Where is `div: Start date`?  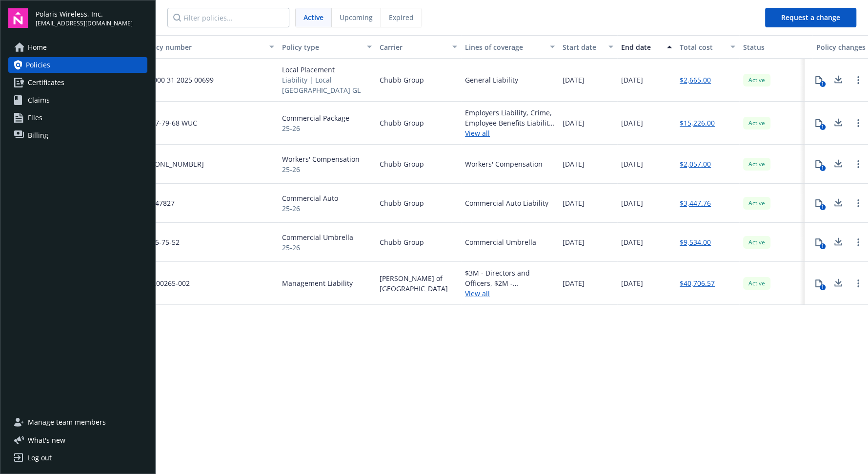
div: Start date is located at coordinates (583, 47).